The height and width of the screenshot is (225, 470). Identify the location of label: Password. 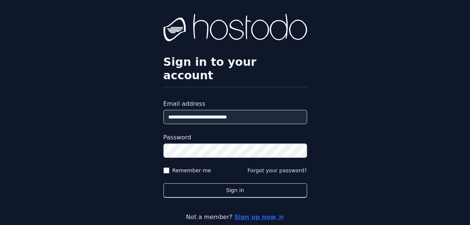
(235, 138).